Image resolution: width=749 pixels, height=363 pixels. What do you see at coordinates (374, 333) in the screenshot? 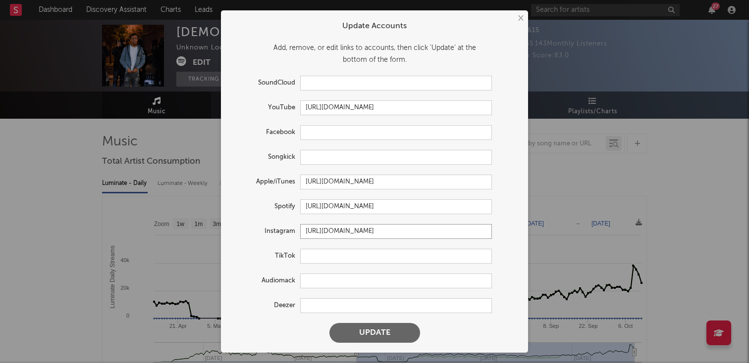
I see `button: Update` at bounding box center [374, 333].